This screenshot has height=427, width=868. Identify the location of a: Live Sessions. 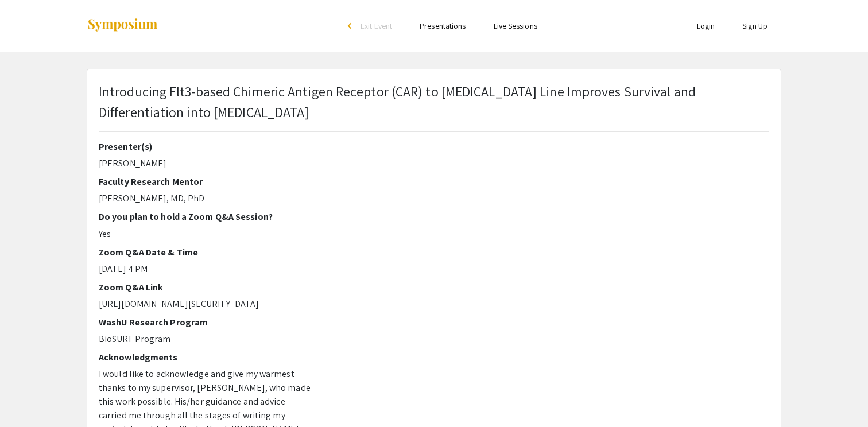
(516, 26).